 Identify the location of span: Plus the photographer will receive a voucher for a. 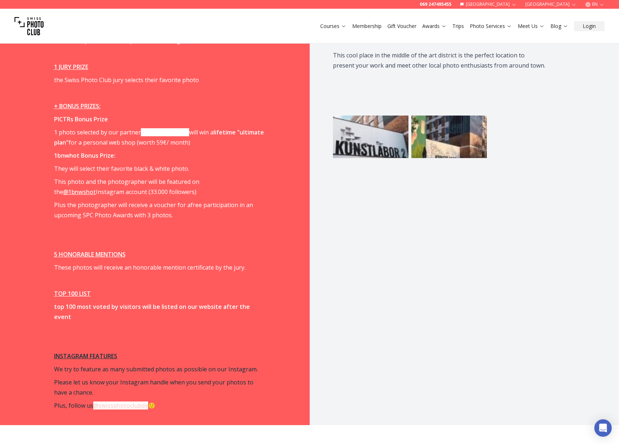
(122, 205).